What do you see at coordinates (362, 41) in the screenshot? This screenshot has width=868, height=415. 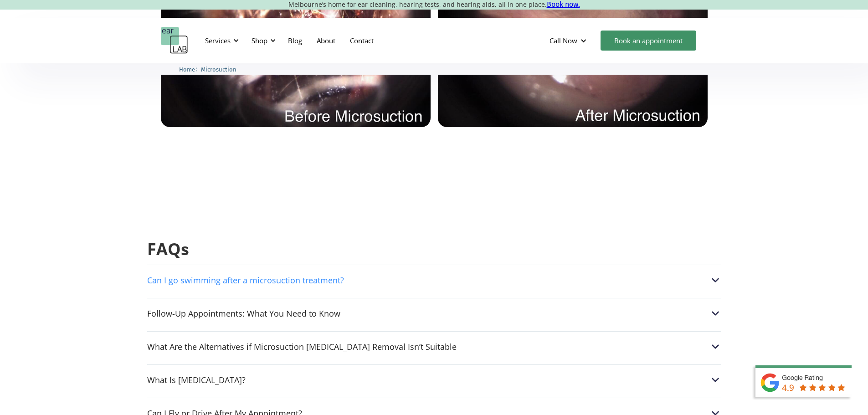 I see `a: Contact` at bounding box center [362, 41].